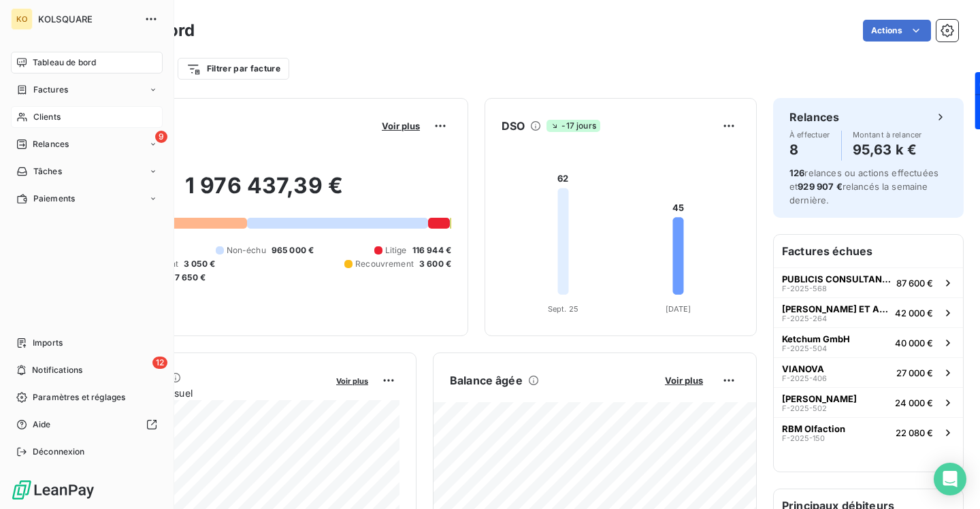 This screenshot has height=509, width=980. What do you see at coordinates (797, 173) in the screenshot?
I see `span: 126` at bounding box center [797, 173].